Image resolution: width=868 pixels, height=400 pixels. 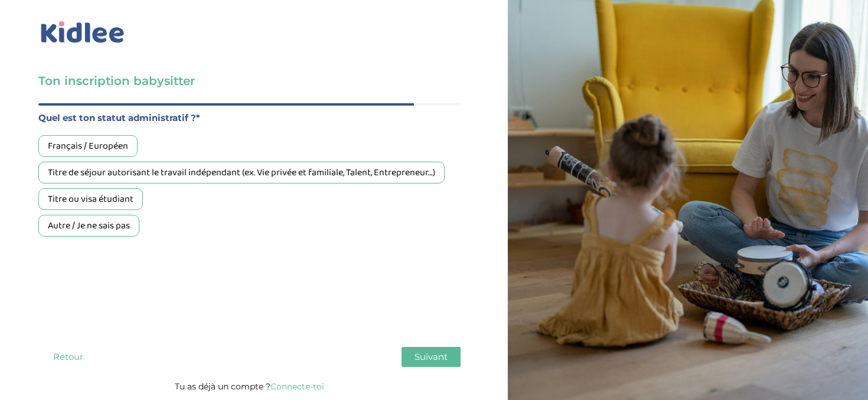 What do you see at coordinates (431, 357) in the screenshot?
I see `span: Suivant` at bounding box center [431, 357].